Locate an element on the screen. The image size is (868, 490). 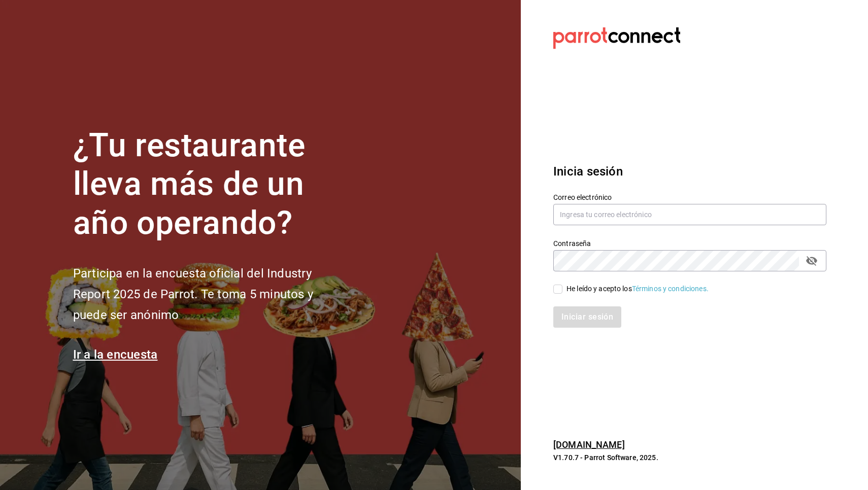
p: V1.70.7 - Parrot Software, 2025. is located at coordinates (690, 458).